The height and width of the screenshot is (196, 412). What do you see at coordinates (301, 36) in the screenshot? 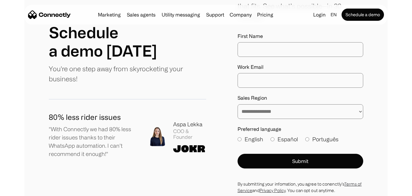
I see `label: First Name` at bounding box center [301, 36].